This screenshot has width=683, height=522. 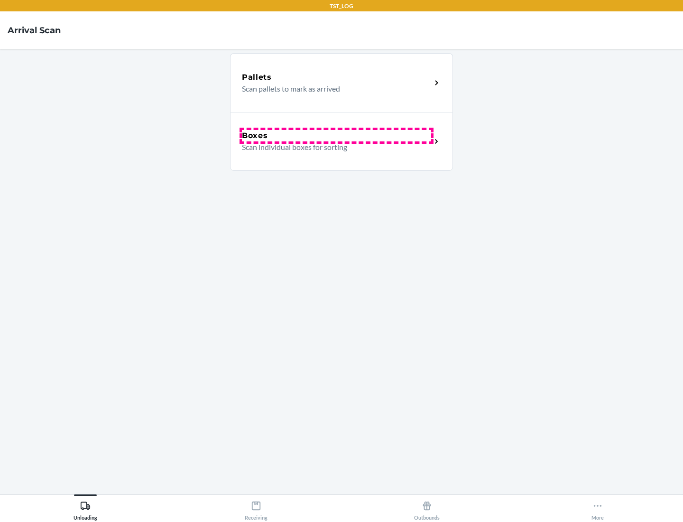 I want to click on button: Receiving, so click(x=256, y=507).